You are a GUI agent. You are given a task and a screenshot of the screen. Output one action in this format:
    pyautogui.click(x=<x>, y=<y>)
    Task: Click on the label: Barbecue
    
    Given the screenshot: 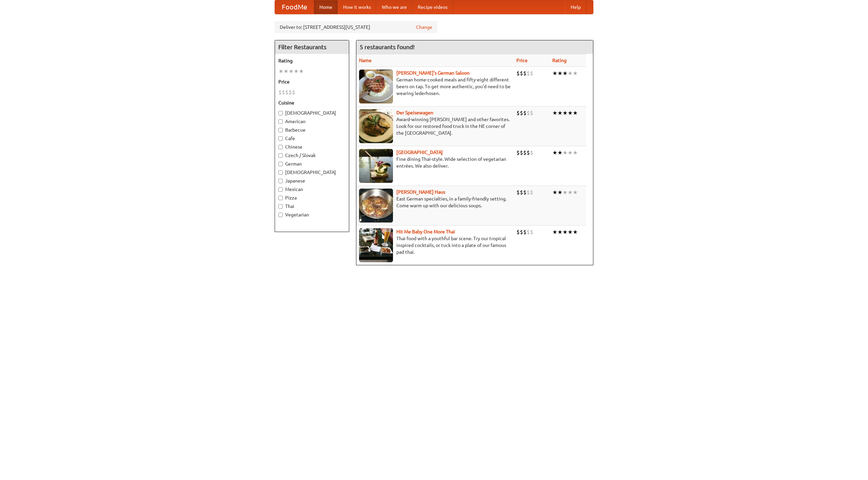 What is the action you would take?
    pyautogui.click(x=312, y=130)
    